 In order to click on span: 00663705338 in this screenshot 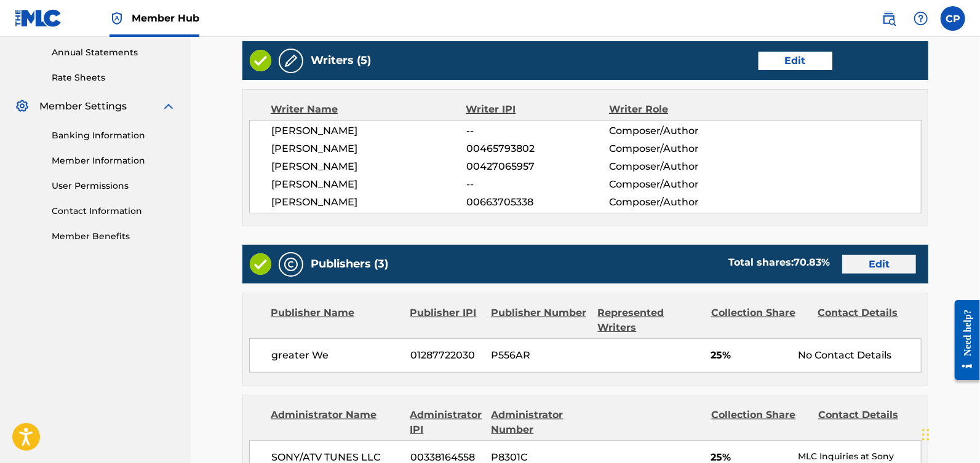, I will do `click(538, 202)`.